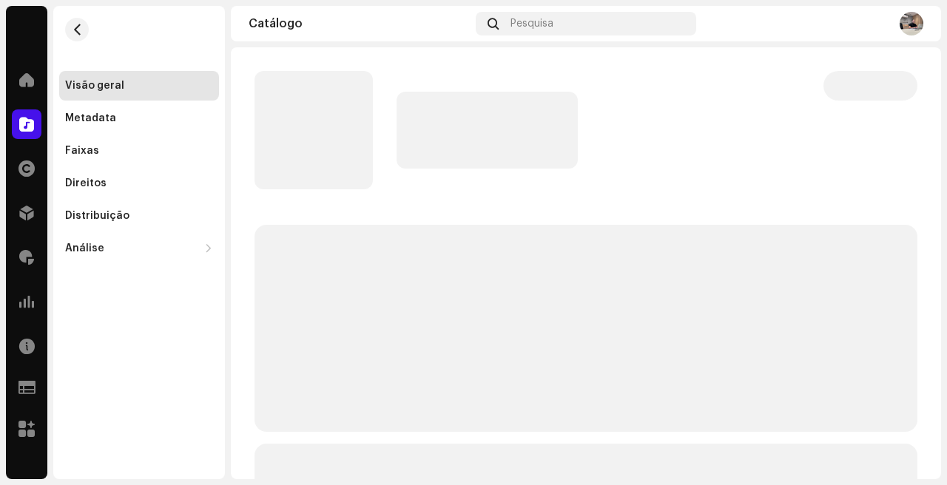 The height and width of the screenshot is (485, 947). I want to click on re-m-nav-item: Metadata, so click(139, 118).